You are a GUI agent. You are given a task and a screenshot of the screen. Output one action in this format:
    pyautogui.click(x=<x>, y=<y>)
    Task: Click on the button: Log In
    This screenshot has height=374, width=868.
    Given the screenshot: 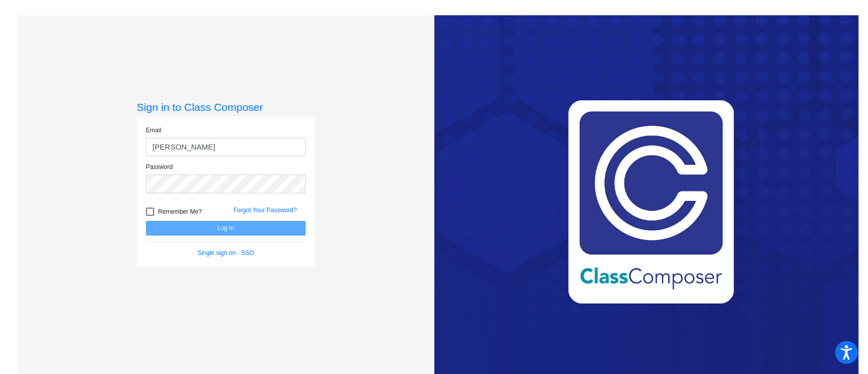 What is the action you would take?
    pyautogui.click(x=226, y=228)
    